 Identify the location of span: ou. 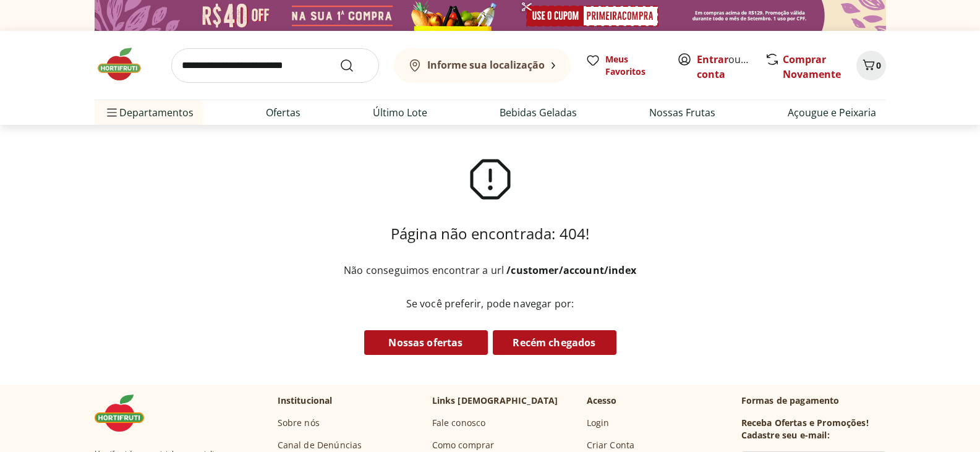
(724, 67).